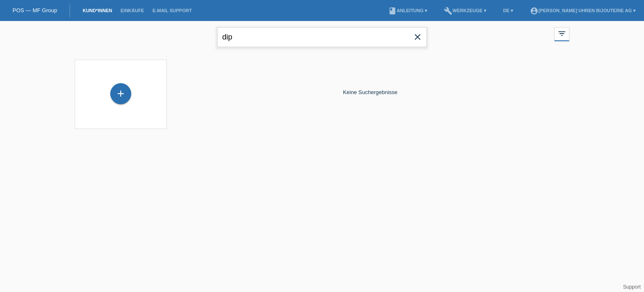 This screenshot has height=292, width=644. Describe the element at coordinates (534, 11) in the screenshot. I see `i: account_circle` at that location.